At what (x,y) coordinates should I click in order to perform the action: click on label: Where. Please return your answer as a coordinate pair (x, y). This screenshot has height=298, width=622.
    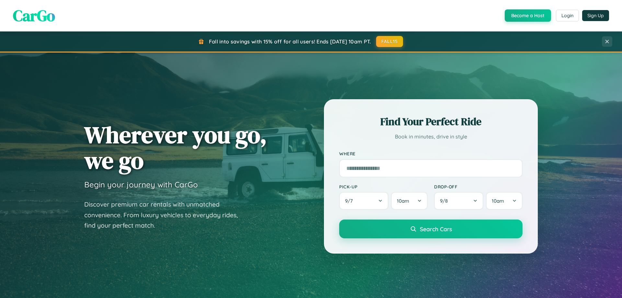
    Looking at the image, I should click on (431, 154).